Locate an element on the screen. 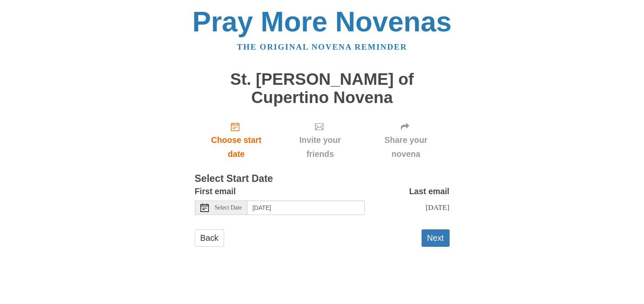  button: Next is located at coordinates (436, 238).